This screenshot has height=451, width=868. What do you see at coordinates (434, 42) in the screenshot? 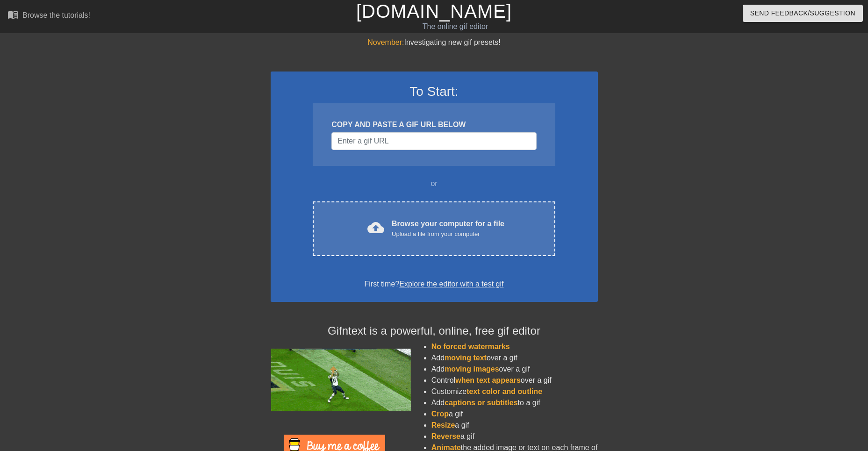
I see `div: Investigating new gif presets!` at bounding box center [434, 42].